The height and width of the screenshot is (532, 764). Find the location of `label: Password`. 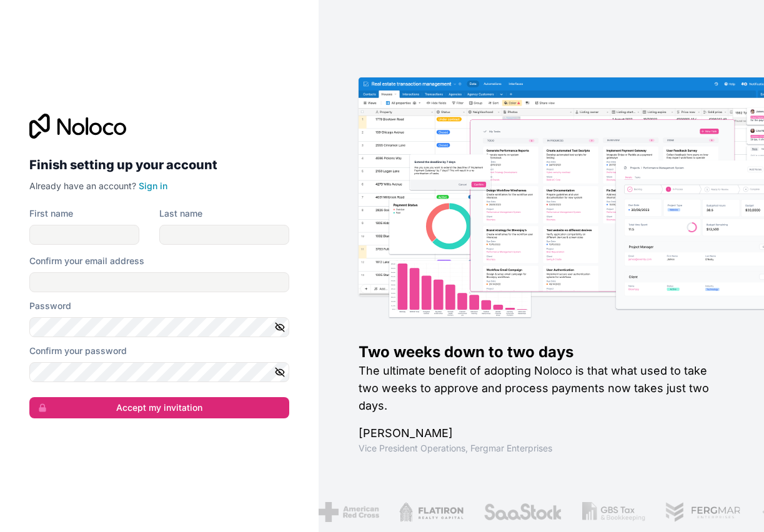

label: Password is located at coordinates (50, 306).